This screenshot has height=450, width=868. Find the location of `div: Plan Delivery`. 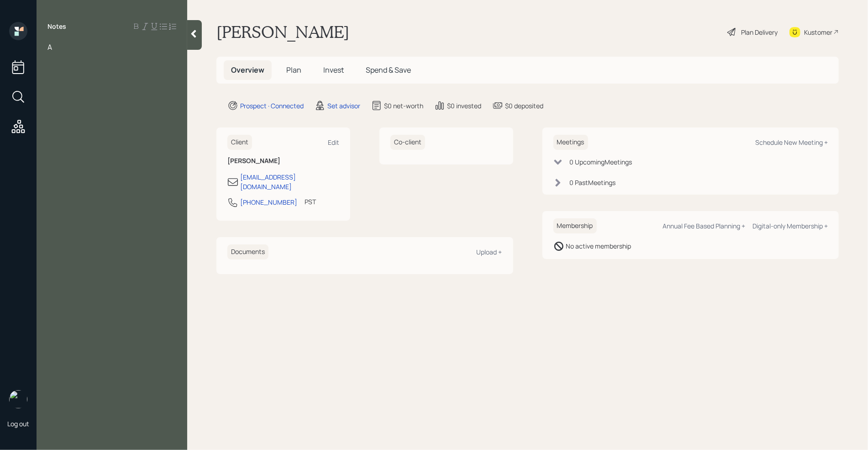

div: Plan Delivery is located at coordinates (759, 32).